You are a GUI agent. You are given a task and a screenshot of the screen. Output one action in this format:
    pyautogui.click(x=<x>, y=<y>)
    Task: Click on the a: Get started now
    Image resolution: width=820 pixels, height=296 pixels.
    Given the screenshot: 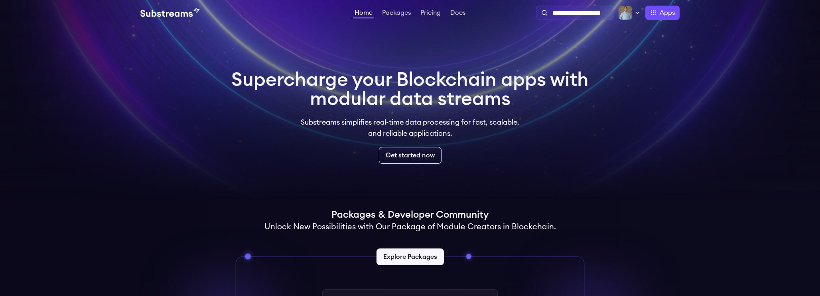 What is the action you would take?
    pyautogui.click(x=410, y=155)
    